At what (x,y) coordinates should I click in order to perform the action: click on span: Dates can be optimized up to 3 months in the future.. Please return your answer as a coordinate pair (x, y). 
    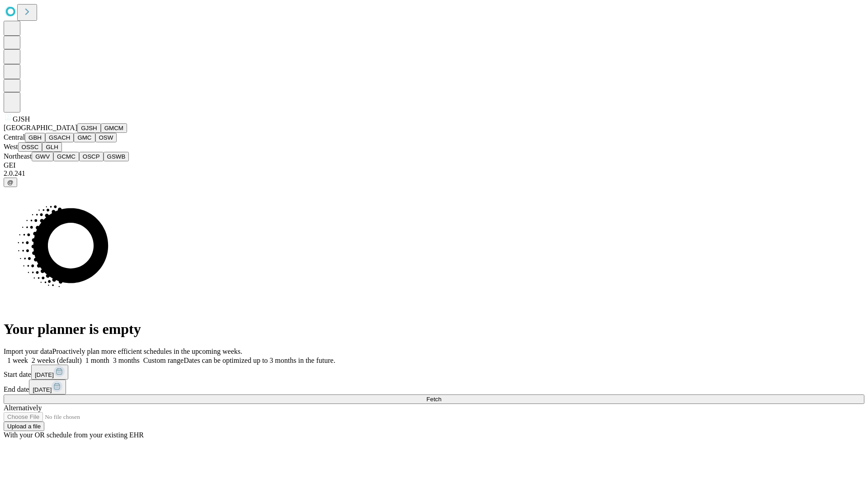
    Looking at the image, I should click on (259, 360).